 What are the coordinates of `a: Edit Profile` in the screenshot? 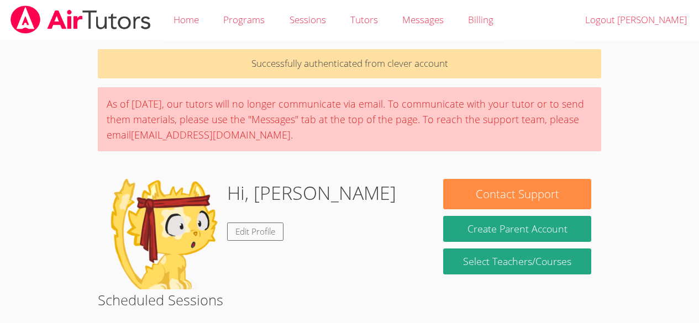 It's located at (255, 232).